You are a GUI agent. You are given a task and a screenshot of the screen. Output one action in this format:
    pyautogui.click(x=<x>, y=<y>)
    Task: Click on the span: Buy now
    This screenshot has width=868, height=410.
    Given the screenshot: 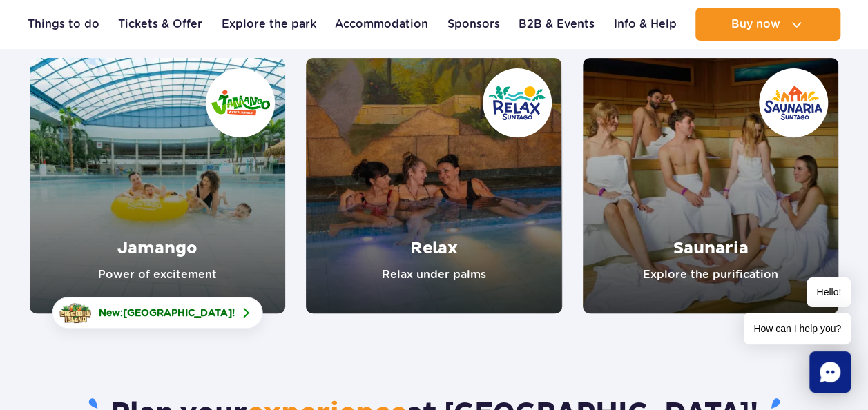 What is the action you would take?
    pyautogui.click(x=755, y=24)
    